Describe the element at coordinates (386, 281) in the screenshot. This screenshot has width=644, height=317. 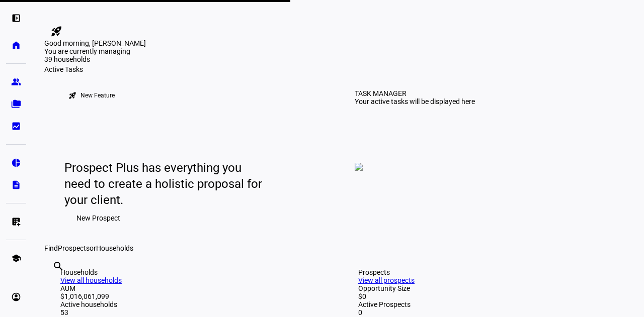
I see `a: View all prospects` at that location.